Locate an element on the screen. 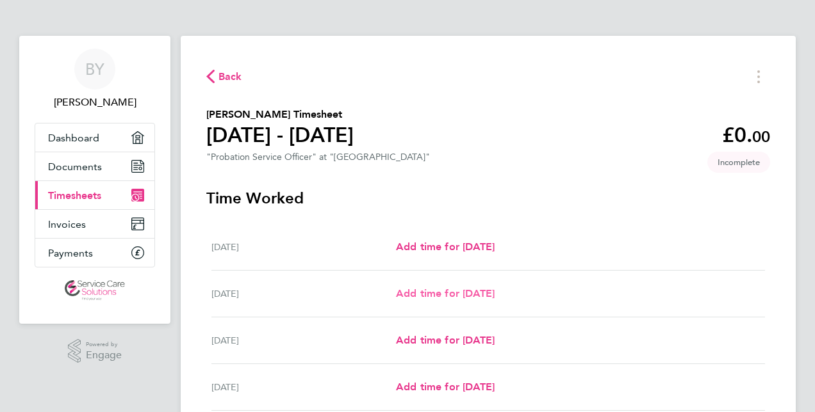  a: Invoices is located at coordinates (95, 224).